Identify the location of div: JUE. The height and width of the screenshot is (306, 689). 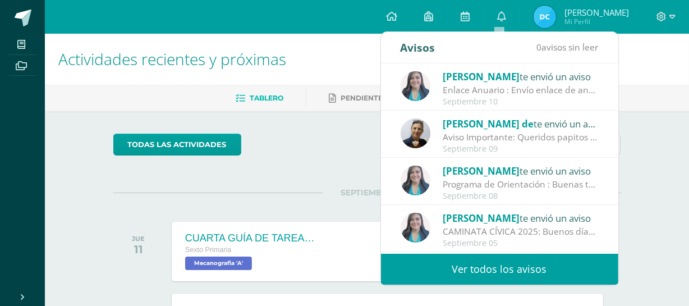
(138, 238).